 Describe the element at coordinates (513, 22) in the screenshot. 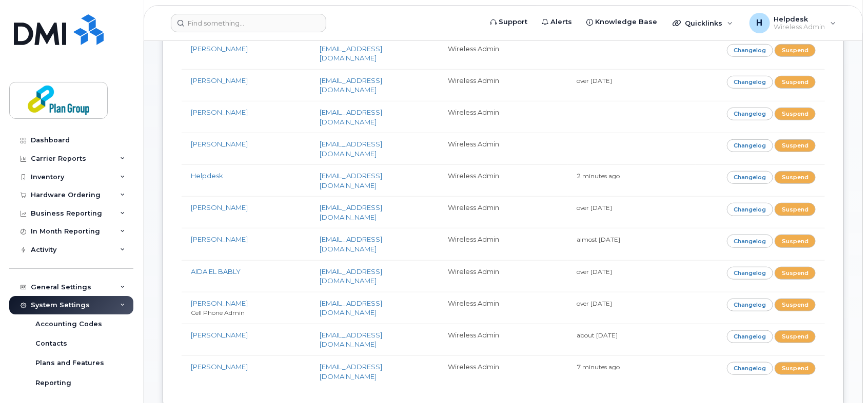

I see `span: Support` at that location.